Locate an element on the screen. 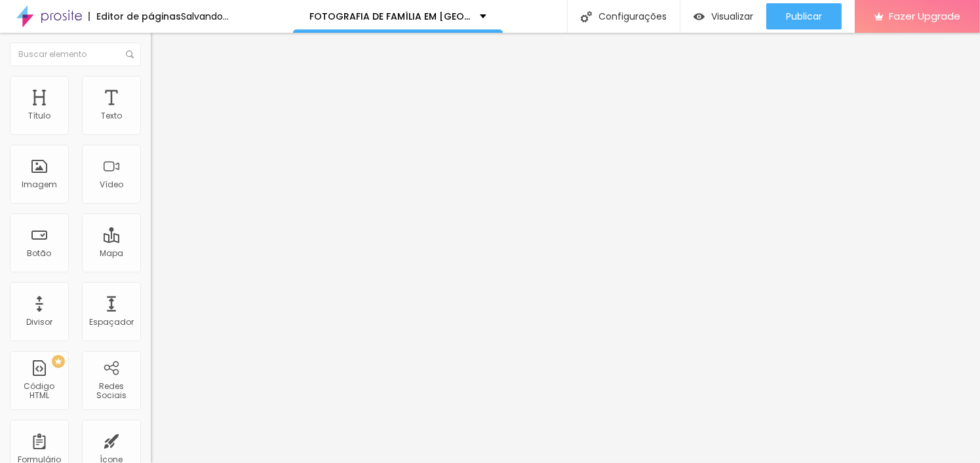 Image resolution: width=980 pixels, height=463 pixels. div: Editor de páginas is located at coordinates (134, 16).